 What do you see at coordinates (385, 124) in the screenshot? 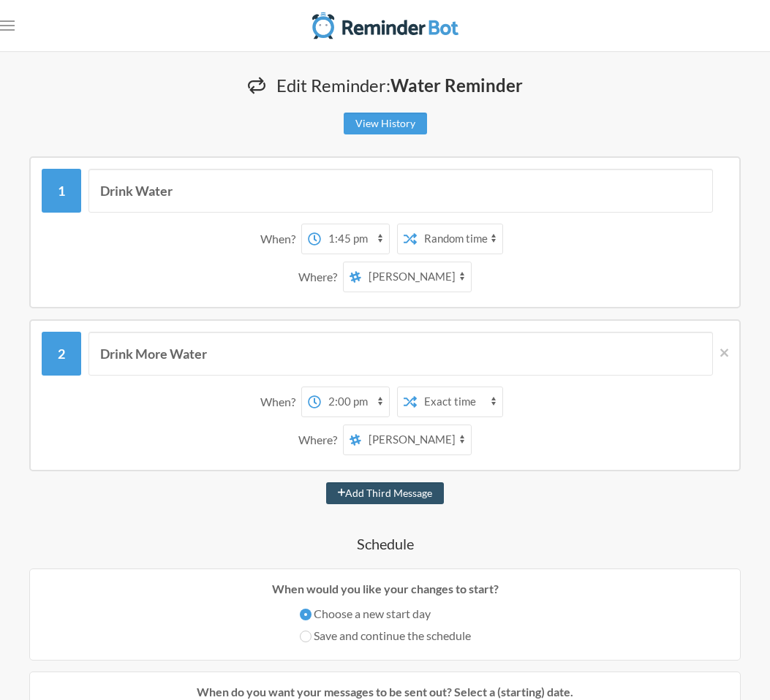
I see `a: View History` at bounding box center [385, 124].